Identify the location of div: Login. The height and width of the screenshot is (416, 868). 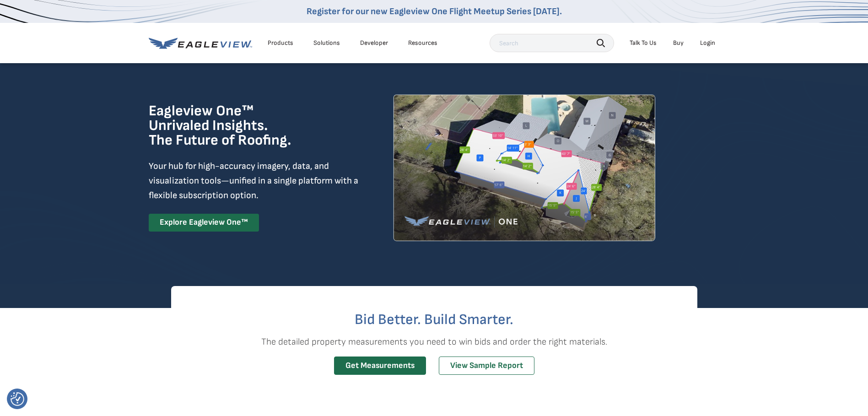
(707, 43).